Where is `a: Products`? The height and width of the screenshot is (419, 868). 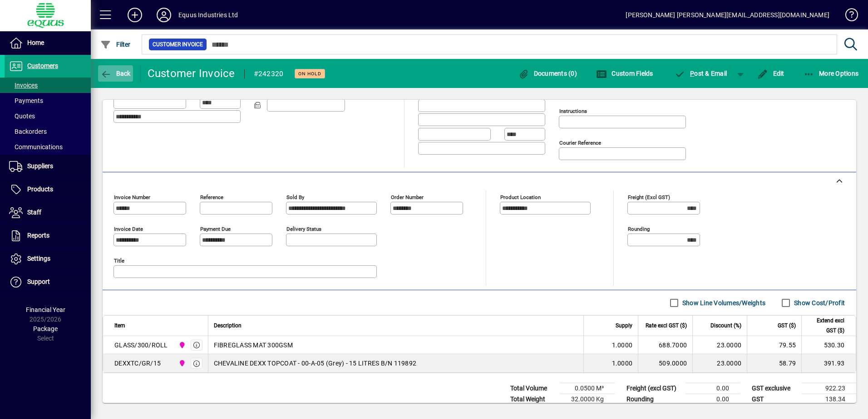 a: Products is located at coordinates (47, 190).